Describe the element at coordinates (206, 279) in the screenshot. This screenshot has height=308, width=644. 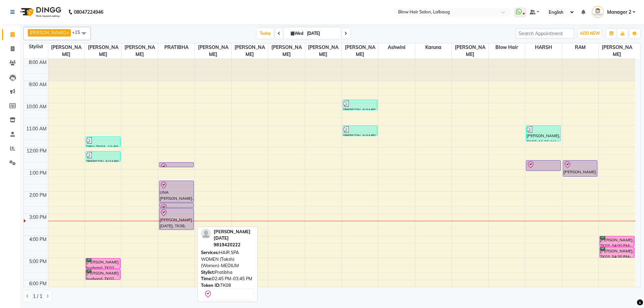
I see `span: Time:` at that location.